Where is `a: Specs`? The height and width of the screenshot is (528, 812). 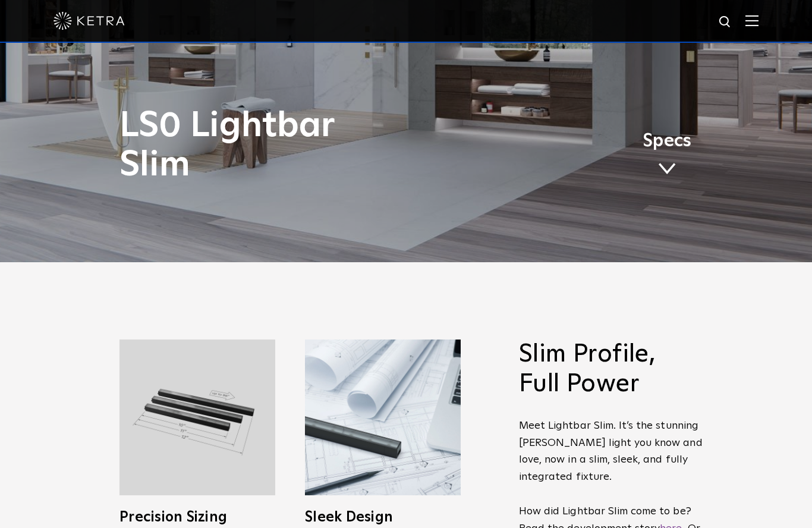
a: Specs is located at coordinates (667, 156).